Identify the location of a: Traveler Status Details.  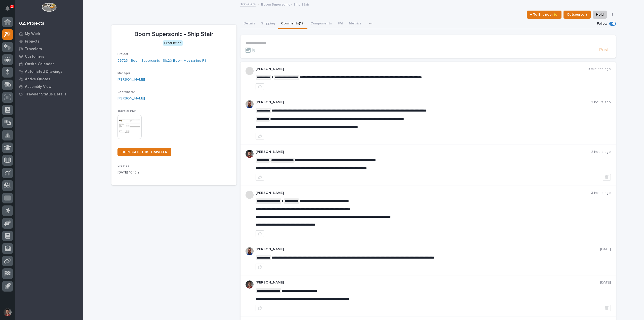
(49, 94).